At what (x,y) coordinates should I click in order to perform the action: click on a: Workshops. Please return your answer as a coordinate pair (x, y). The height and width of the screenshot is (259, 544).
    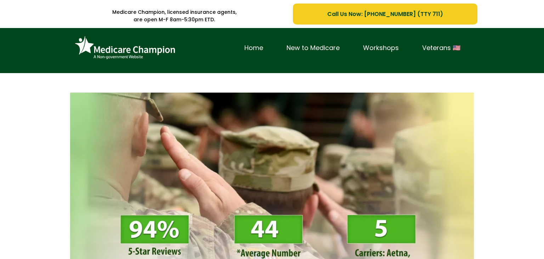
    Looking at the image, I should click on (381, 48).